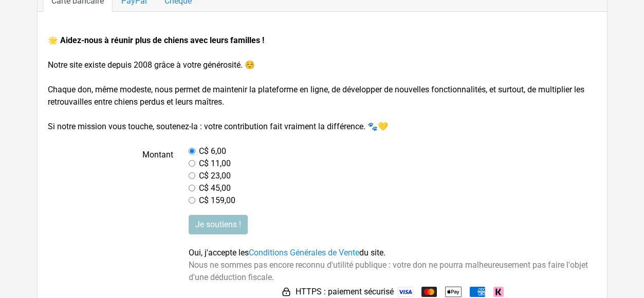  Describe the element at coordinates (499, 292) in the screenshot. I see `img: Klarna` at that location.